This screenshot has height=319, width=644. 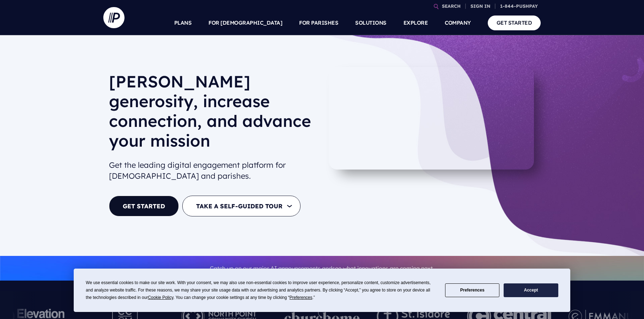 What do you see at coordinates (322, 290) in the screenshot?
I see `div: Cookie Consent Prompt` at bounding box center [322, 290].